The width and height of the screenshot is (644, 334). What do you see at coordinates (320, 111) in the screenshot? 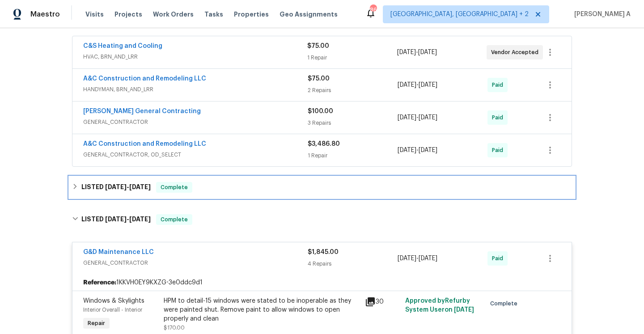
I see `span: $100.00` at bounding box center [320, 111].